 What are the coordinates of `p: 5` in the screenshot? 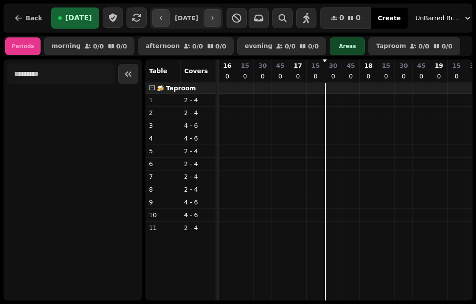 It's located at (163, 151).